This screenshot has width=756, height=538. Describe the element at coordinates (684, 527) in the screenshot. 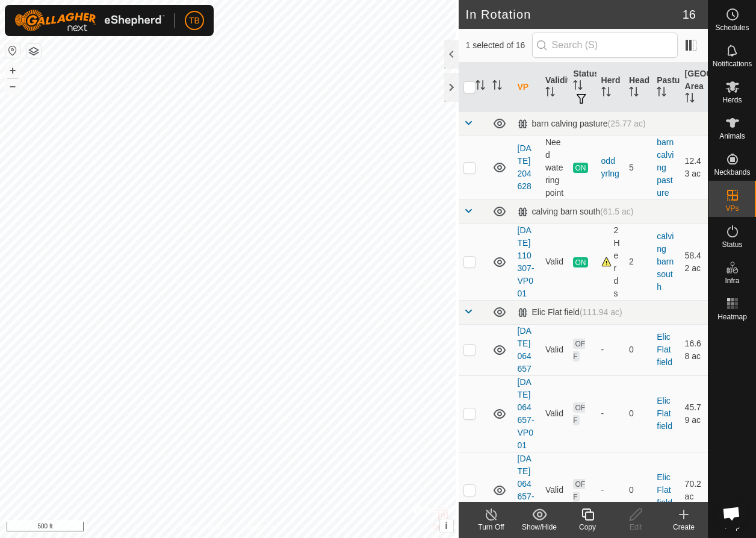

I see `div: Create` at that location.